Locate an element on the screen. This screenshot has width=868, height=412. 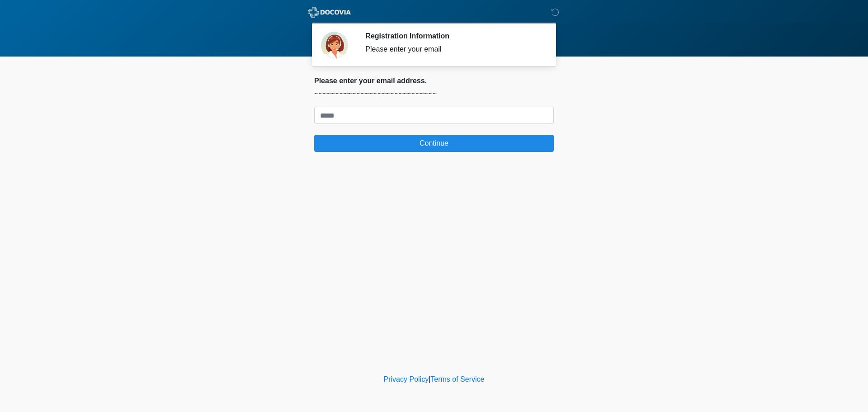
h2: Registration Information is located at coordinates (452, 36).